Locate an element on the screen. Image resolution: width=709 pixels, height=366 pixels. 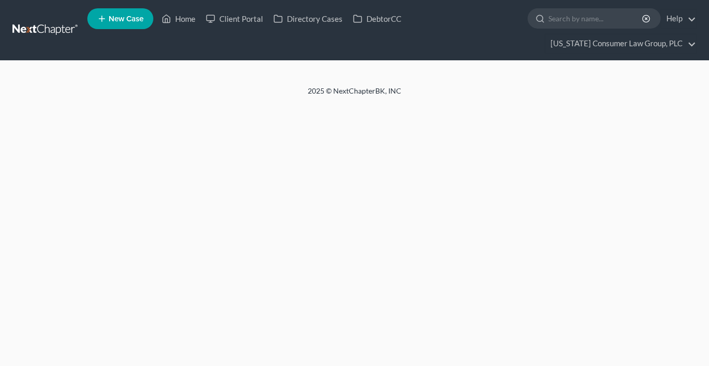
a: Client Portal is located at coordinates (234, 19).